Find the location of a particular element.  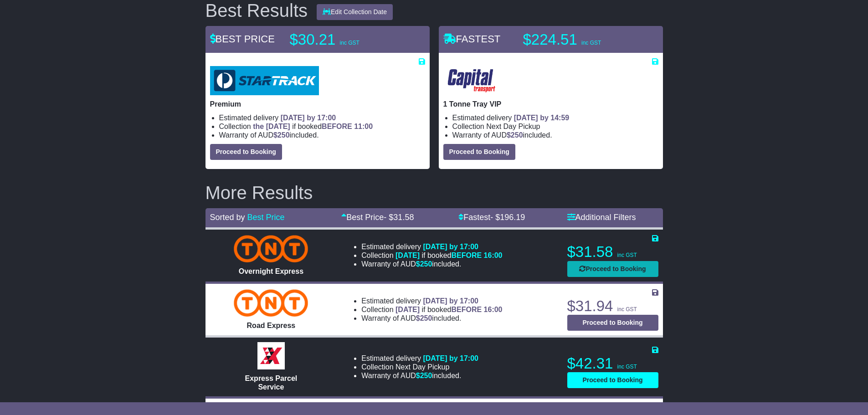

span: Overnight Express is located at coordinates (271, 271).